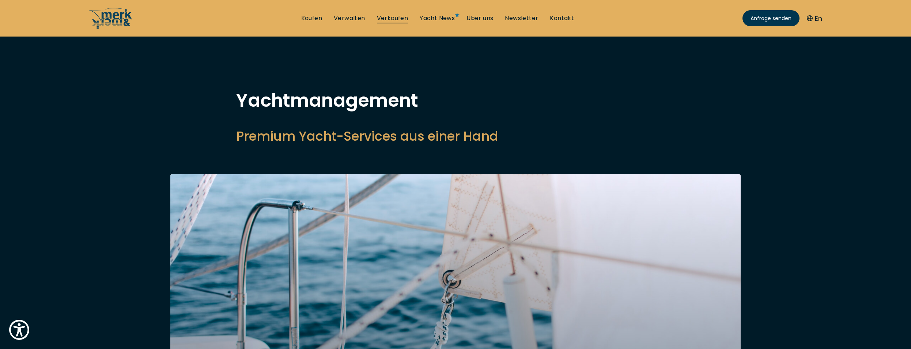  What do you see at coordinates (479, 18) in the screenshot?
I see `a: Über uns` at bounding box center [479, 18].